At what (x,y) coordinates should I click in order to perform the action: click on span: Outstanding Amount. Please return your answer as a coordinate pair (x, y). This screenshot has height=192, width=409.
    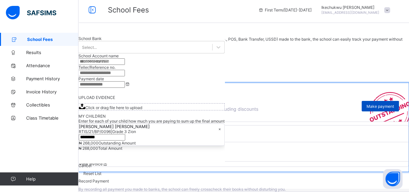
    Looking at the image, I should click on (117, 143).